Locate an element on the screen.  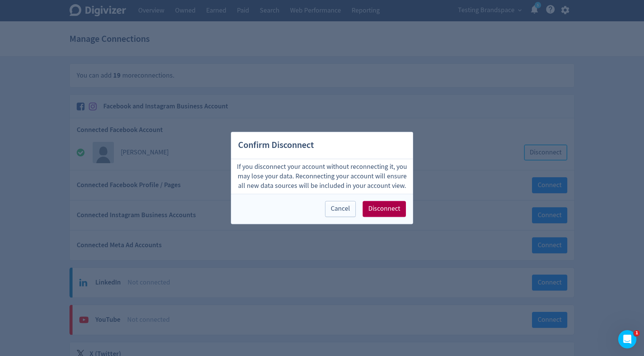
p: If you disconnect your account without reconnecting it, you may lose your data. Reconnecting your... is located at coordinates (322, 176).